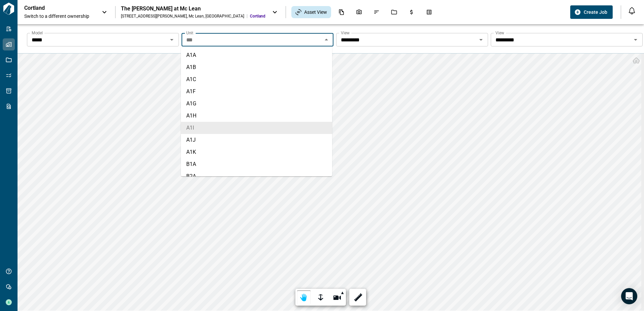 The image size is (644, 311). What do you see at coordinates (190, 33) in the screenshot?
I see `label: Unit` at bounding box center [190, 33].